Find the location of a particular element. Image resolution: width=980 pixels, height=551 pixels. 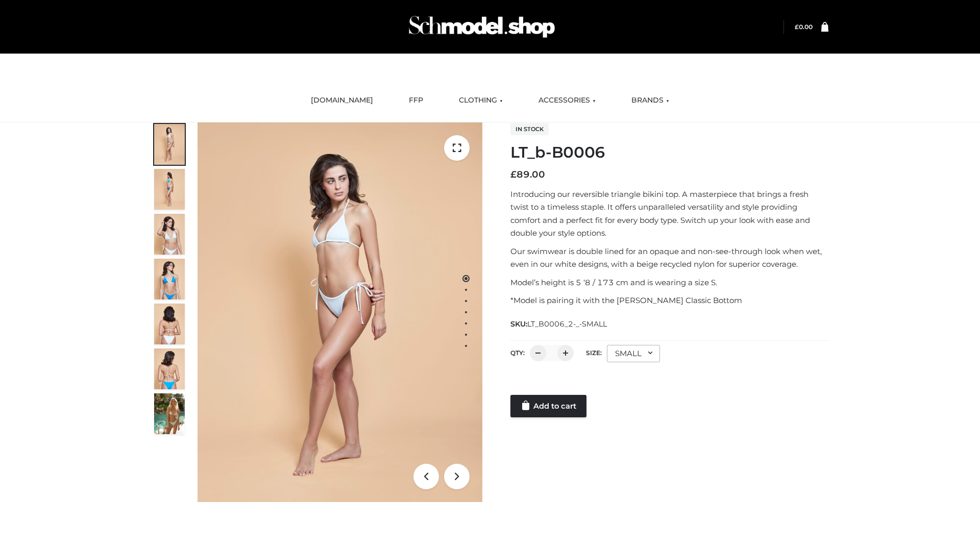

label: QTY: is located at coordinates (518, 352).